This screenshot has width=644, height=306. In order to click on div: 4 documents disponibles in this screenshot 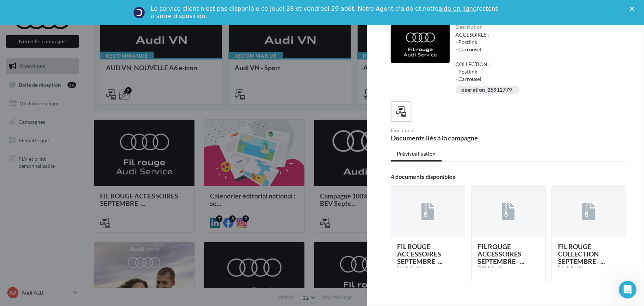, I will do `click(509, 177)`.